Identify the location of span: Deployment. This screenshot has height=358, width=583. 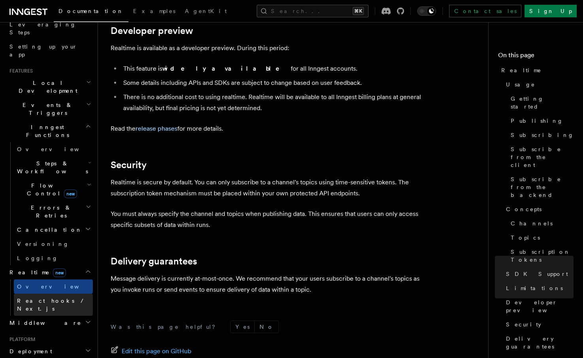
(29, 352).